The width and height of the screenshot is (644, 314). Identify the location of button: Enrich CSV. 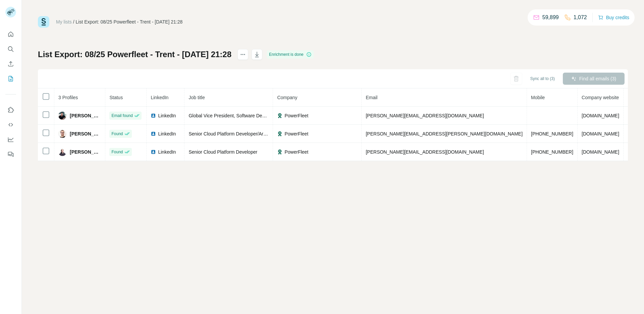
(11, 64).